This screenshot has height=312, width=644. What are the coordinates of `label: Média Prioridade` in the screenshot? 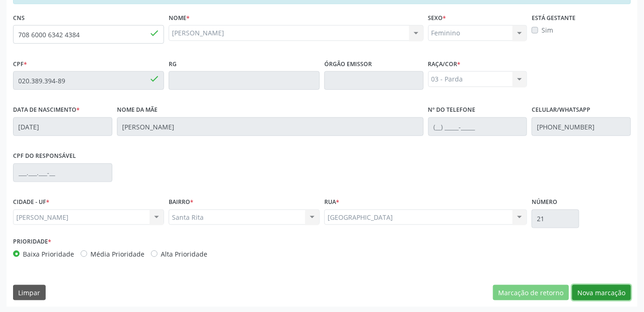 It's located at (117, 254).